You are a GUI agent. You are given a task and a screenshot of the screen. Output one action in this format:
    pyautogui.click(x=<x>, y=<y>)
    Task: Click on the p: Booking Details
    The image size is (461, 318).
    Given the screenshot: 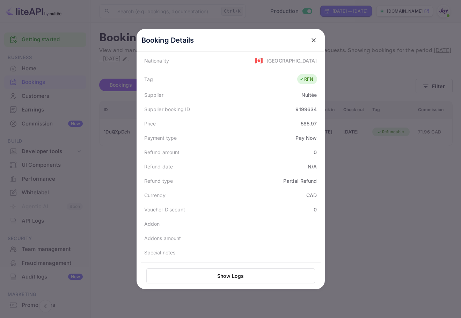 What is the action you would take?
    pyautogui.click(x=168, y=40)
    